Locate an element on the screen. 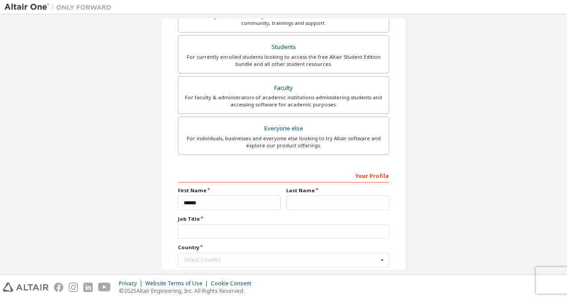 The width and height of the screenshot is (567, 300). img: instagram.svg is located at coordinates (73, 287).